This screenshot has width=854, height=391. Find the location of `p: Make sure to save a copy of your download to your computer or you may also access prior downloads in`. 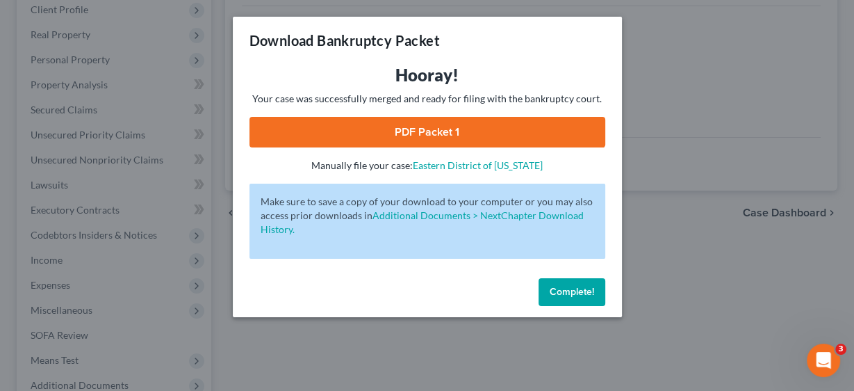

p: Make sure to save a copy of your download to your computer or you may also access prior downloads in is located at coordinates (427, 215).